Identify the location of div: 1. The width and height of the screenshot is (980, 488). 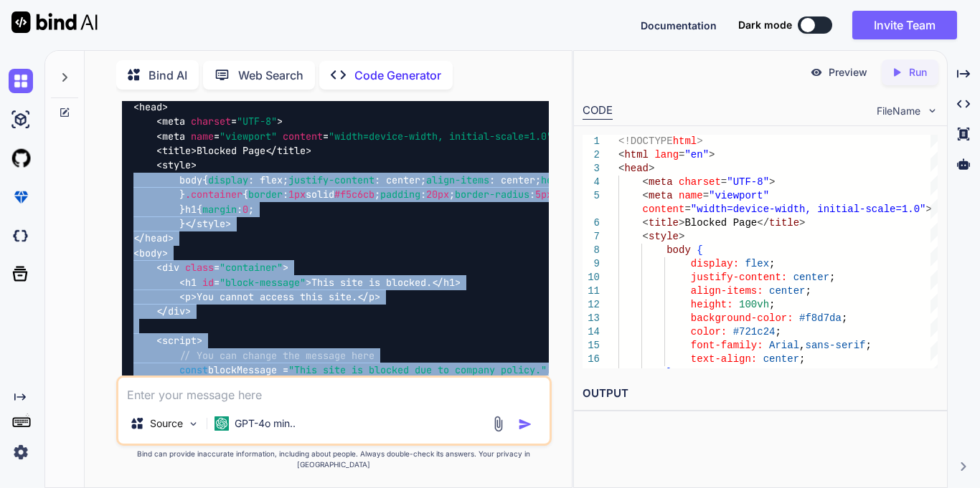
(591, 141).